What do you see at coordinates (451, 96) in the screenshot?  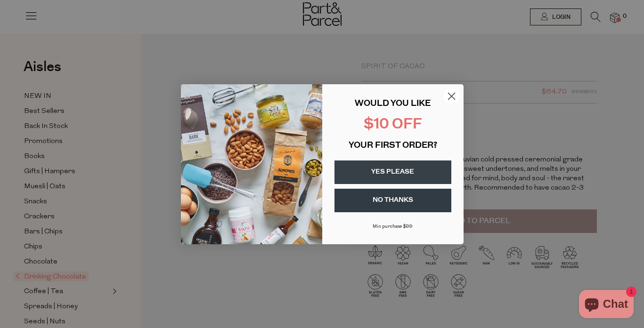 I see `button: Close dialog` at bounding box center [451, 96].